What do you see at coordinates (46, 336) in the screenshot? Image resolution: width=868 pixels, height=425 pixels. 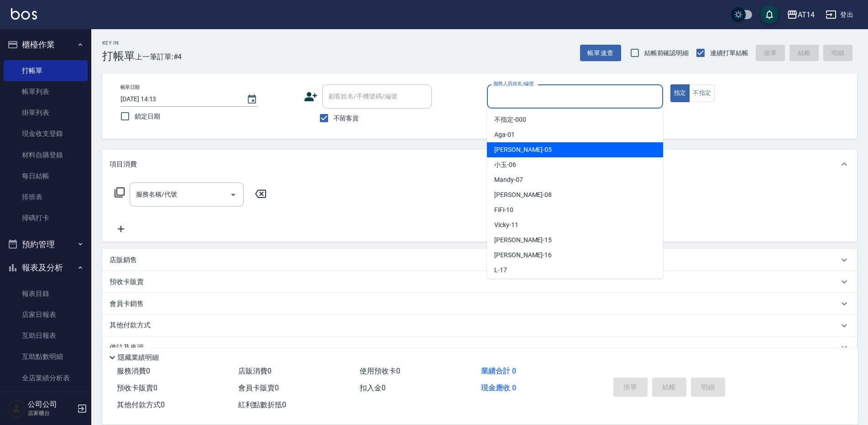 I see `a: 互助日報表` at bounding box center [46, 336].